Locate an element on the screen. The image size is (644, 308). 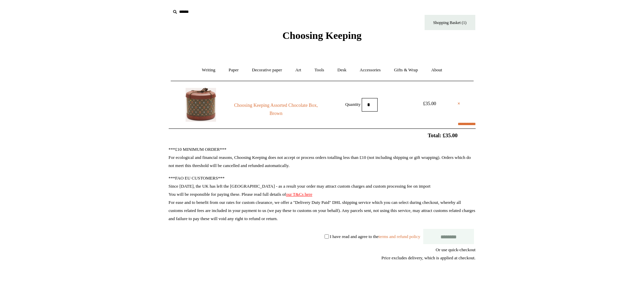
a: Choosing Keeping is located at coordinates (322, 37).